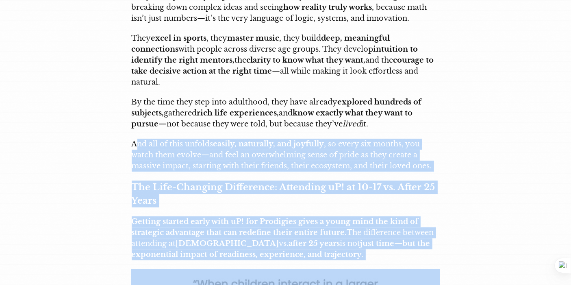  What do you see at coordinates (286, 60) in the screenshot?
I see `p: They , they , they build with people across diverse age groups. They develop the and the —all whi...` at bounding box center [286, 60].